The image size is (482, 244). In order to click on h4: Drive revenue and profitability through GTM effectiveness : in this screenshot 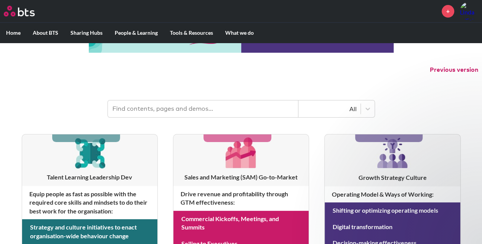, I will do `click(241, 198)`.